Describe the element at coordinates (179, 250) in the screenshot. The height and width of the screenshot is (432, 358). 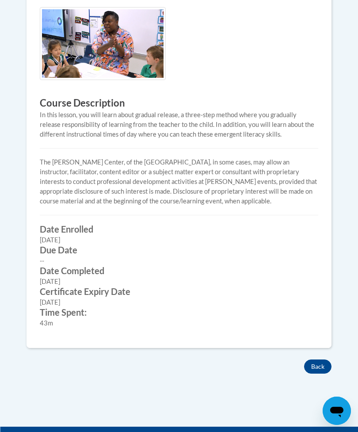
I see `label: Due Date` at that location.